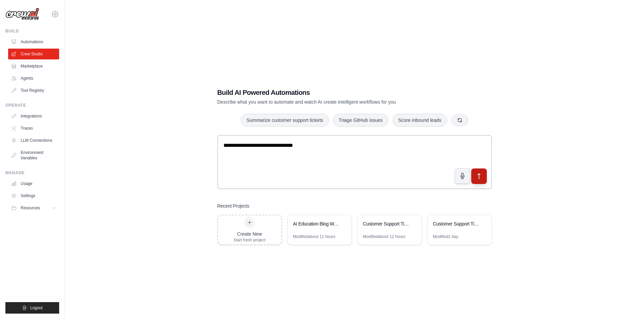  What do you see at coordinates (314, 237) in the screenshot?
I see `div: Modified about 11 hours` at bounding box center [314, 237].